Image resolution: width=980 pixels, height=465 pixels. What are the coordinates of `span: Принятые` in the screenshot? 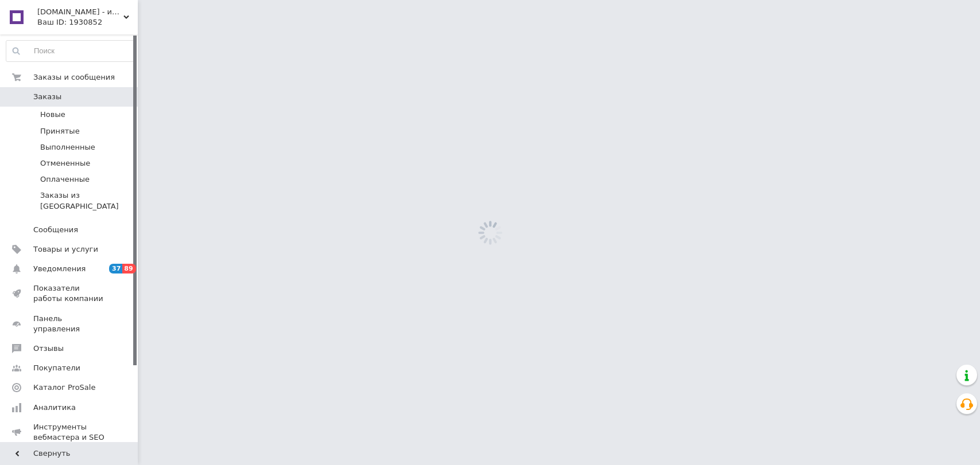 It's located at (59, 131).